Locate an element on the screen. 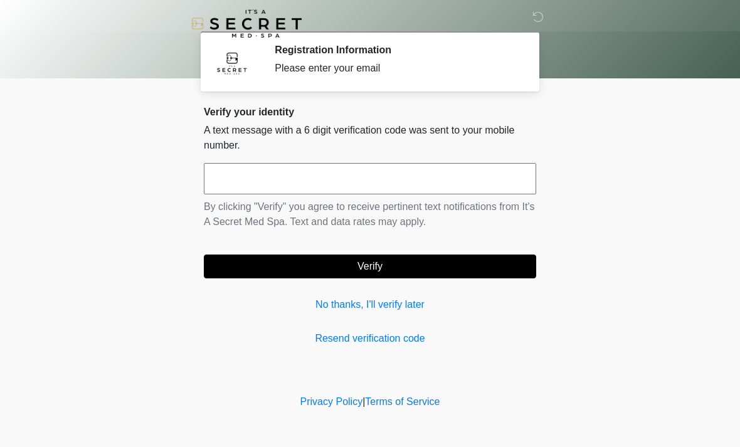  div: Please enter your email is located at coordinates (396, 68).